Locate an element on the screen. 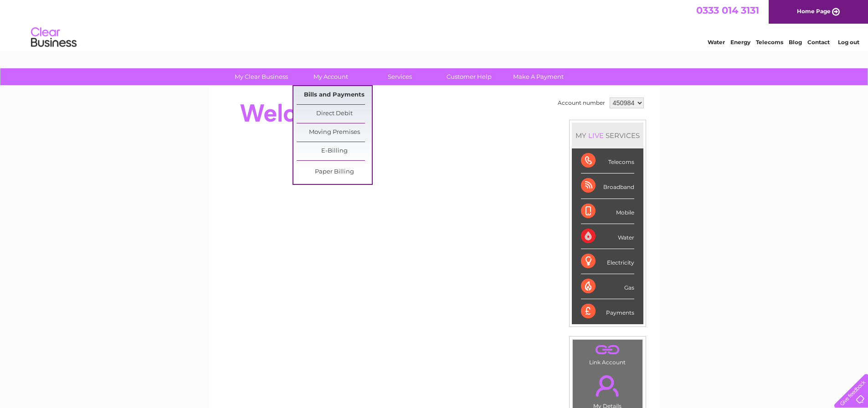 This screenshot has width=868, height=408. div: LIVE is located at coordinates (596, 135).